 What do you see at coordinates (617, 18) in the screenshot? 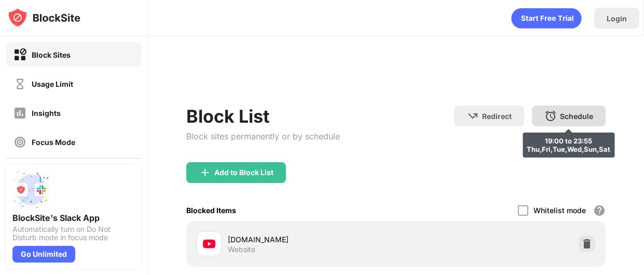
I see `div: Login` at bounding box center [617, 18].